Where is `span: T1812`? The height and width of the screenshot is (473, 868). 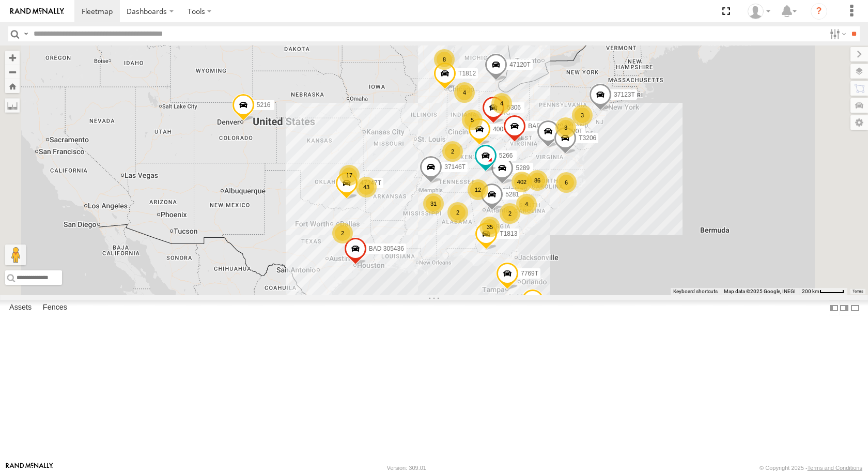
span: T1812 is located at coordinates (467, 74).